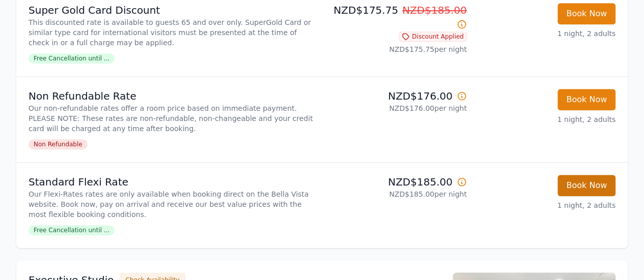 Image resolution: width=644 pixels, height=280 pixels. Describe the element at coordinates (397, 108) in the screenshot. I see `p: NZD$176.00 per night` at that location.